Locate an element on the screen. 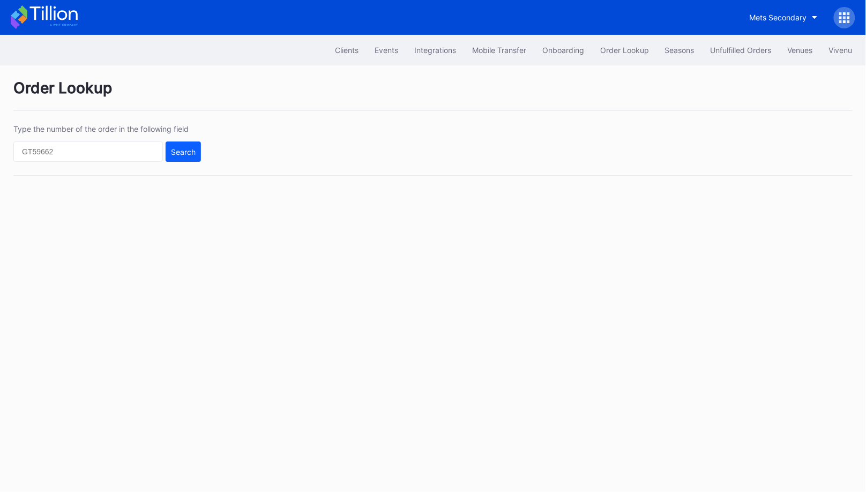 The width and height of the screenshot is (866, 492). button: Clients is located at coordinates (347, 50).